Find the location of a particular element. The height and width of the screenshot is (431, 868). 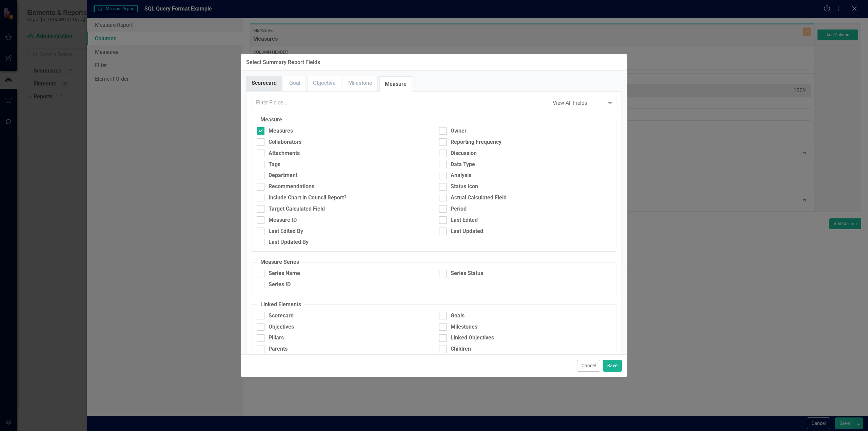

div: Last Updated By is located at coordinates (289, 242).